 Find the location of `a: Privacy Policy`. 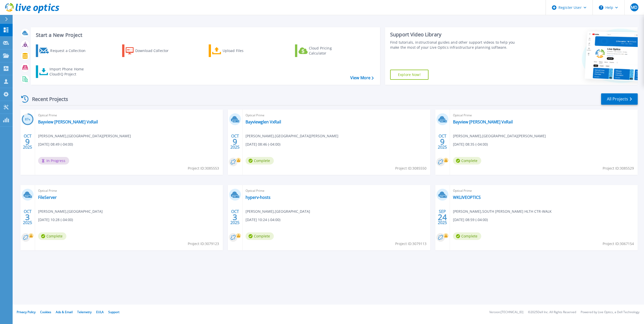

a: Privacy Policy is located at coordinates (26, 312).